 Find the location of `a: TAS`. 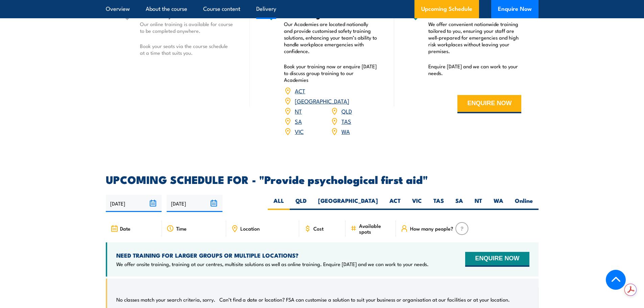

a: TAS is located at coordinates (346, 121).